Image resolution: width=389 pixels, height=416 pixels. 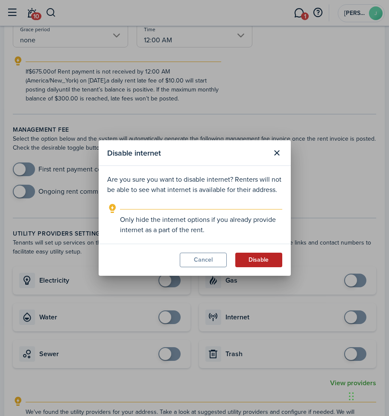 What do you see at coordinates (352, 396) in the screenshot?
I see `div: Drag` at bounding box center [352, 396].